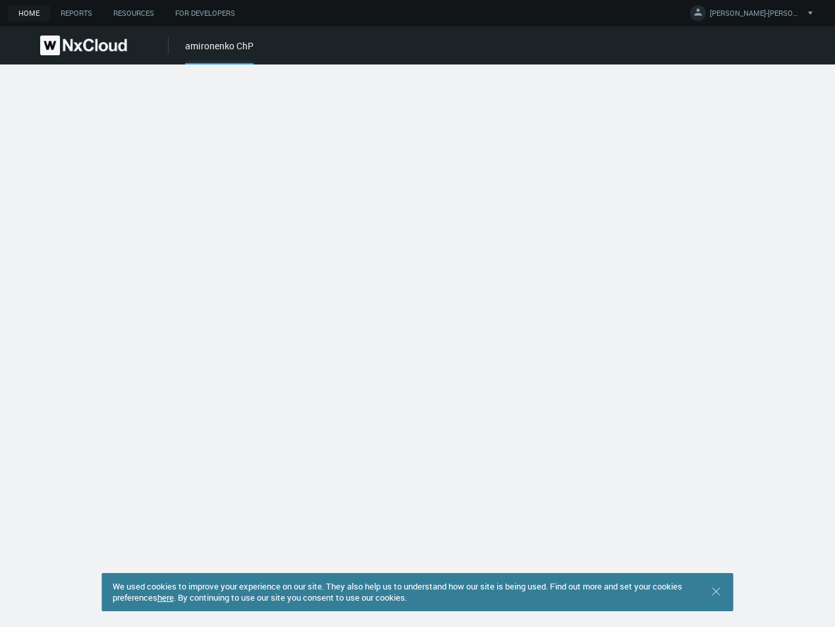  What do you see at coordinates (29, 13) in the screenshot?
I see `a: Home` at bounding box center [29, 13].